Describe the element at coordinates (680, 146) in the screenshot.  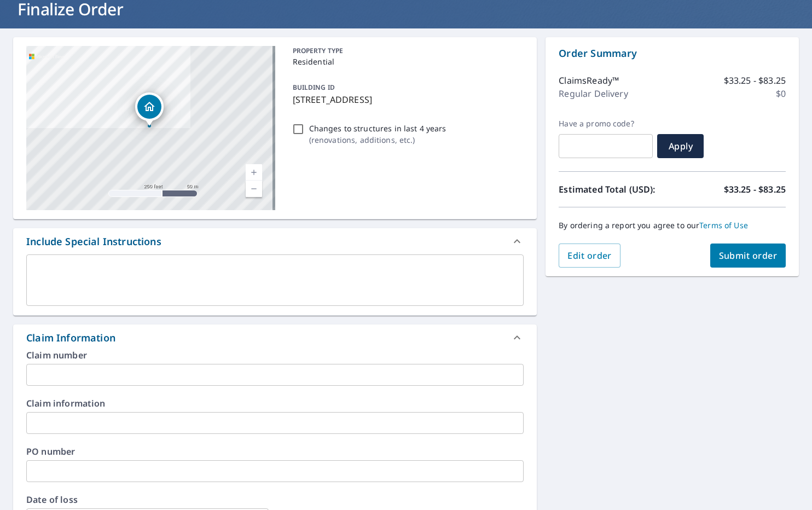
I see `span: Apply` at that location.